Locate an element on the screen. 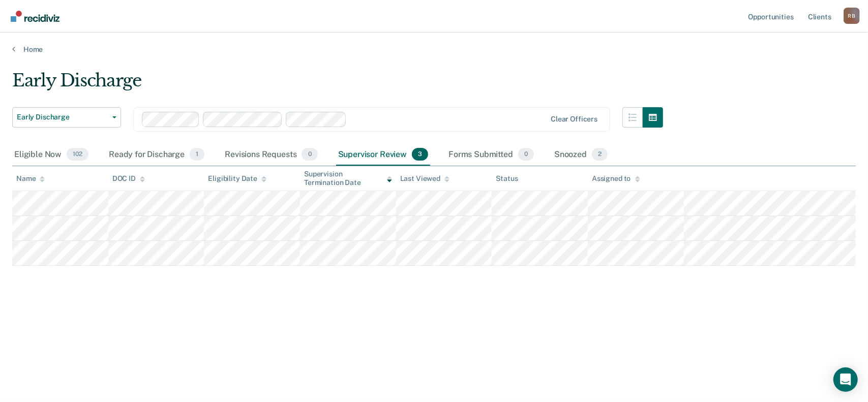  span: 102 is located at coordinates (78, 154).